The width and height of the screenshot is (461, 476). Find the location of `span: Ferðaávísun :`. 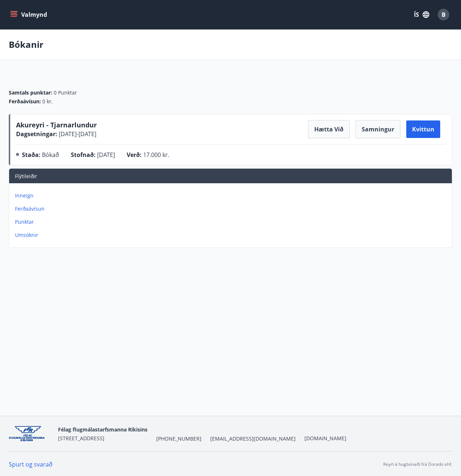

span: Ferðaávísun : is located at coordinates (25, 101).